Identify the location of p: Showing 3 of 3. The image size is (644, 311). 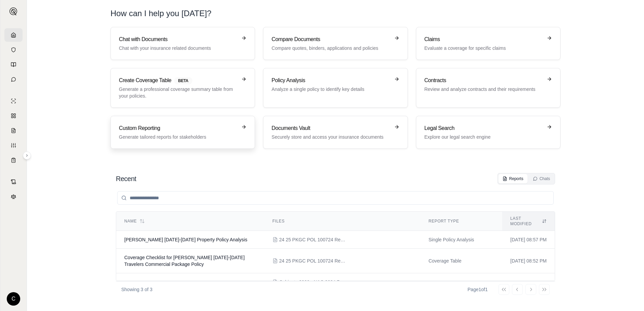
(137, 289).